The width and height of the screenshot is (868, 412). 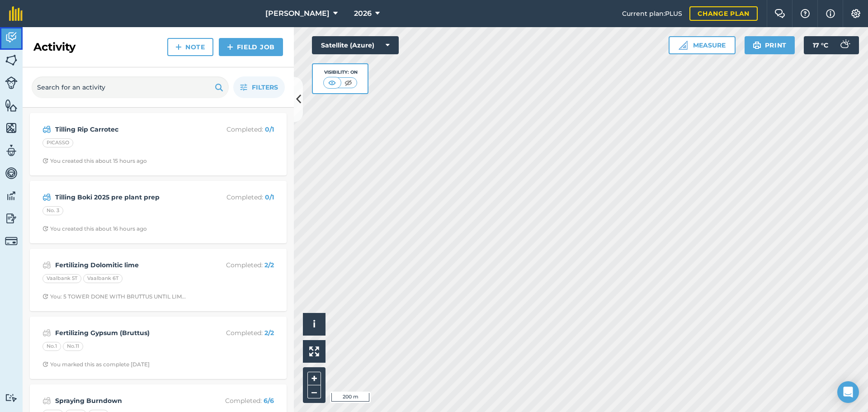 I want to click on div: Vaalbank 5T, so click(x=62, y=279).